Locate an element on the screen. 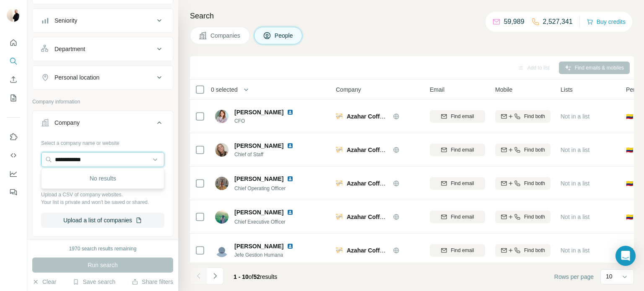 This screenshot has height=291, width=644. span: Chief of Staff is located at coordinates (269, 155).